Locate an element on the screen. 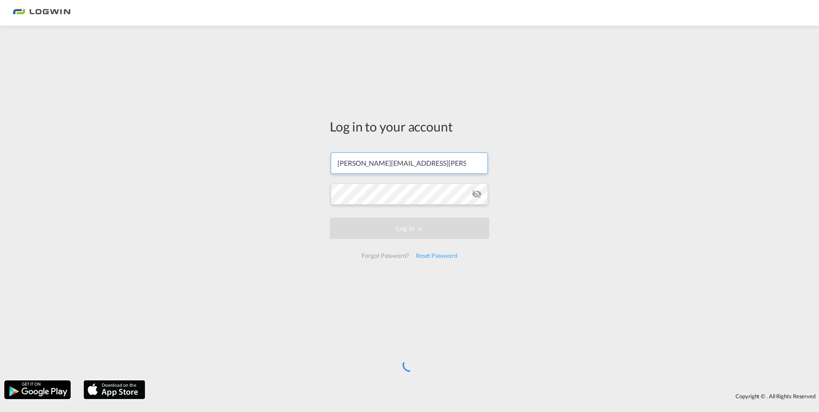 The height and width of the screenshot is (412, 819). img: google.png is located at coordinates (37, 390).